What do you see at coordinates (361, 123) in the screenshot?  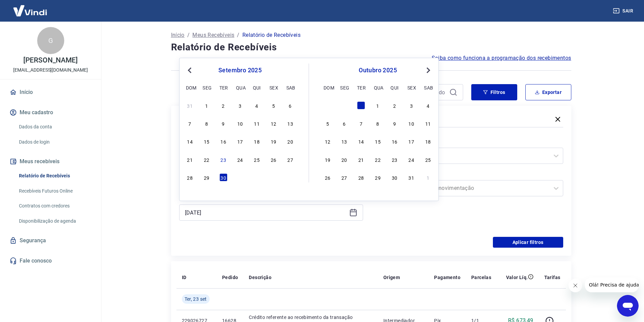 I see `div: Choose terça-feira, 7 de outubro de 2025` at bounding box center [361, 123].